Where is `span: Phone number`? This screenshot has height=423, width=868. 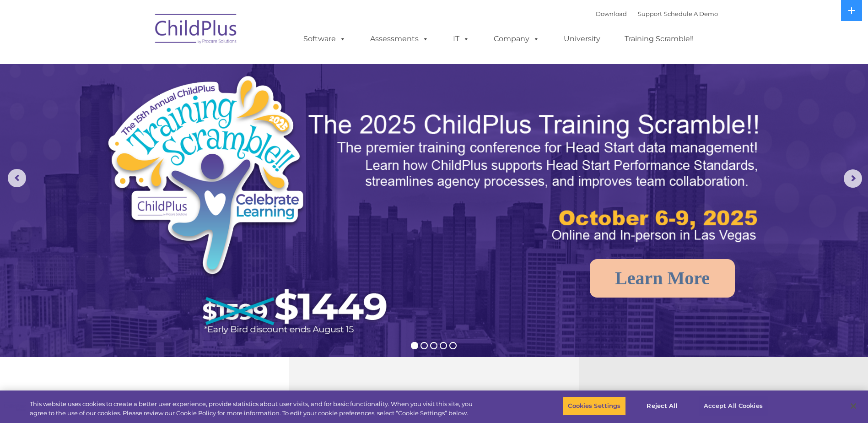
span: Phone number is located at coordinates (146, 101).